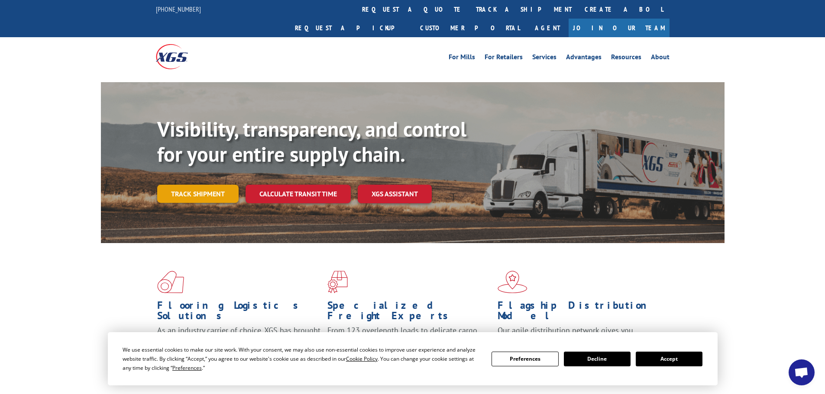  Describe the element at coordinates (239, 341) in the screenshot. I see `span: As an industry carrier of choice, XGS has brought innovation and dedication to flooring logistics...` at that location.